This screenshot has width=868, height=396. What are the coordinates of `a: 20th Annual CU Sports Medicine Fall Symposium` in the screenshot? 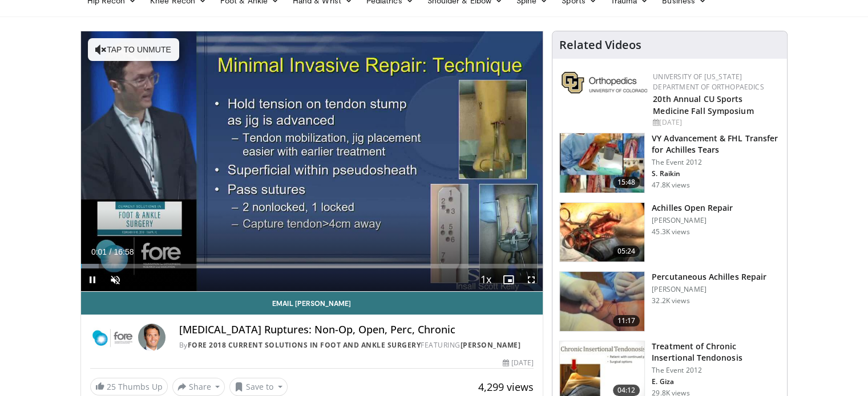 It's located at (703, 105).